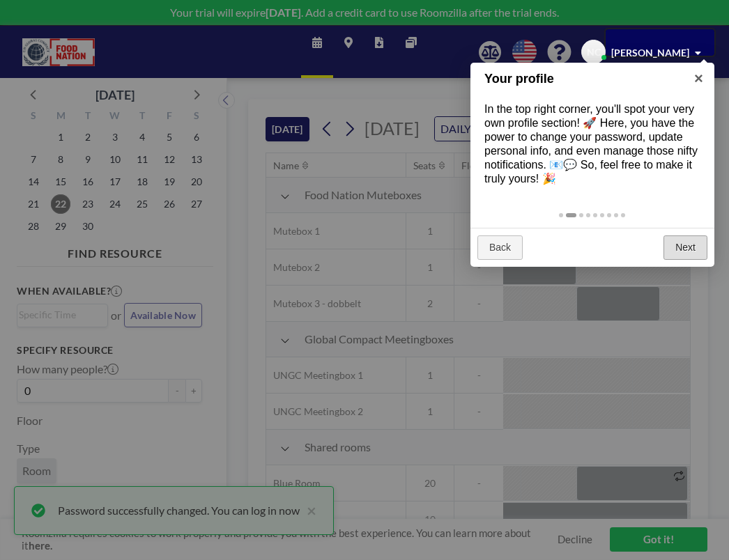 The image size is (729, 560). I want to click on span: NC, so click(594, 52).